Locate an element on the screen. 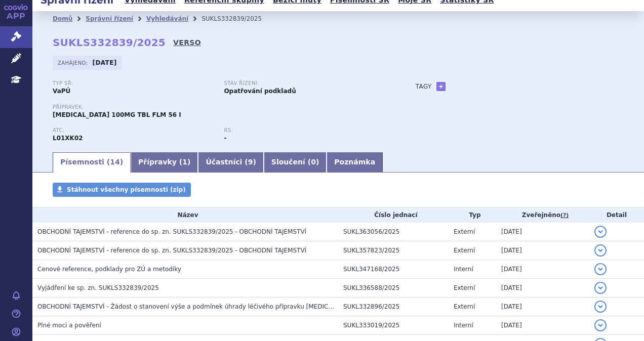  span: Zahájeno: is located at coordinates (73, 63).